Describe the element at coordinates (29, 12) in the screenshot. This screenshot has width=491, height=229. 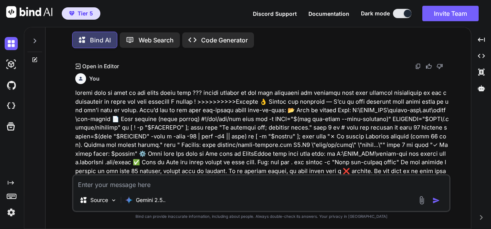
I see `img: Bind AI` at that location.